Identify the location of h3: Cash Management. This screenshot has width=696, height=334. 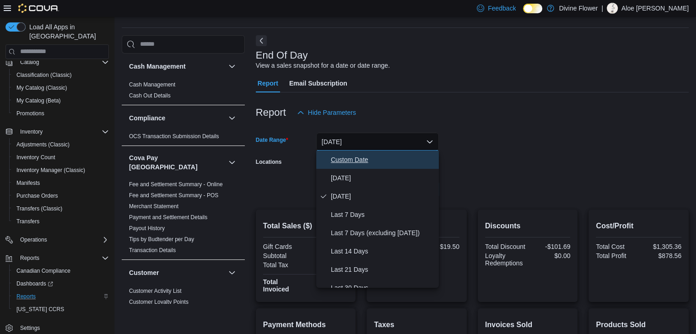
(157, 66).